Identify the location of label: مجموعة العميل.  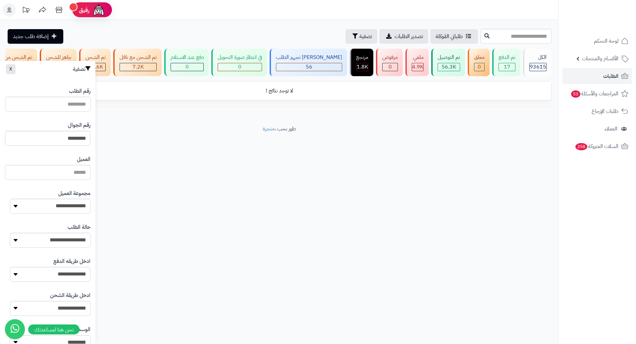
(74, 194).